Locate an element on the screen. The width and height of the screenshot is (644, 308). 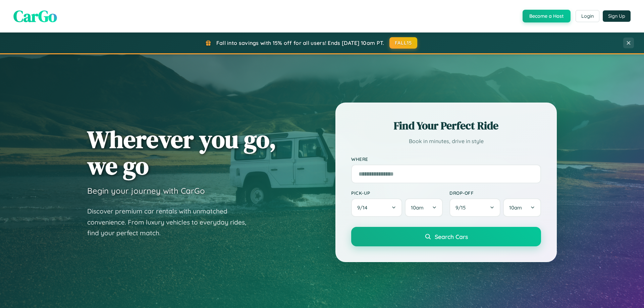
span: CarGo is located at coordinates (35, 16).